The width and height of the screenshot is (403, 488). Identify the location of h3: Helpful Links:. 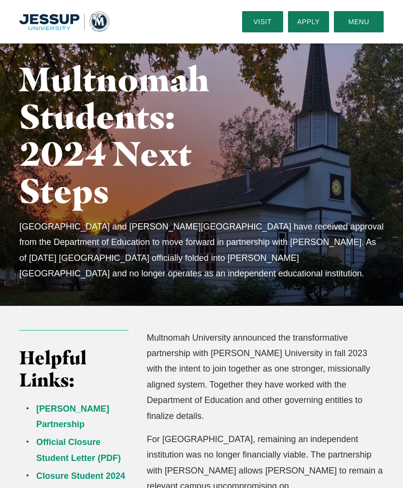
(74, 369).